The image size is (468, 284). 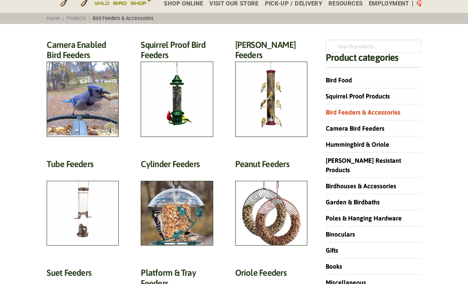 I want to click on a: Binoculars, so click(x=340, y=234).